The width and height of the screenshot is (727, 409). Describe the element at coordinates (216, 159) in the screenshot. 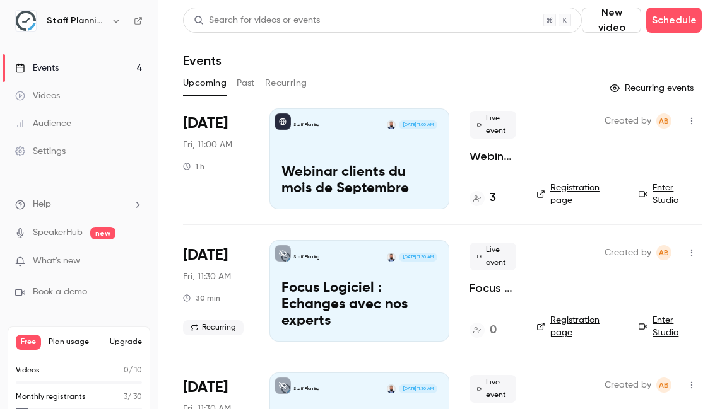

I see `div: Sep 12 Fri, 11:00 AM (Europe/Paris)` at that location.